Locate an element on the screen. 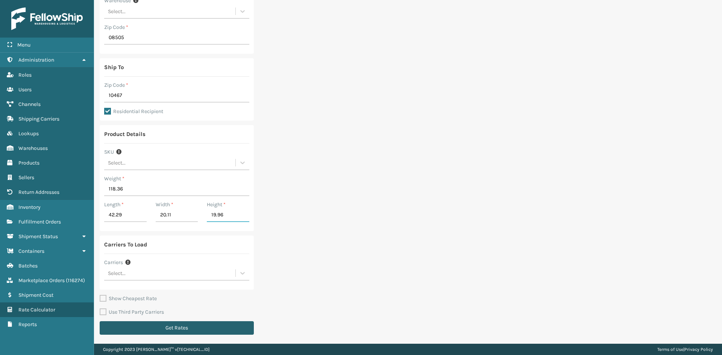  a: Terms of Use is located at coordinates (670, 350).